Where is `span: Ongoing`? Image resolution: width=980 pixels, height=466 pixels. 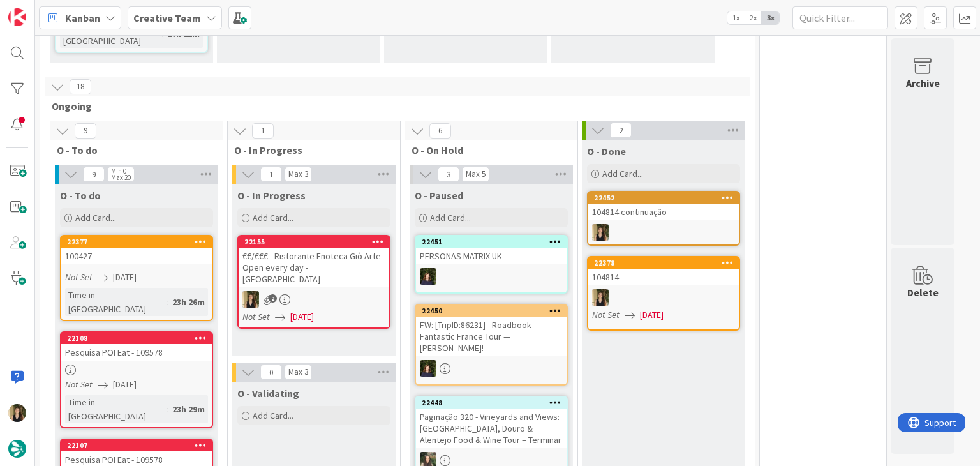
span: Ongoing is located at coordinates (392, 106).